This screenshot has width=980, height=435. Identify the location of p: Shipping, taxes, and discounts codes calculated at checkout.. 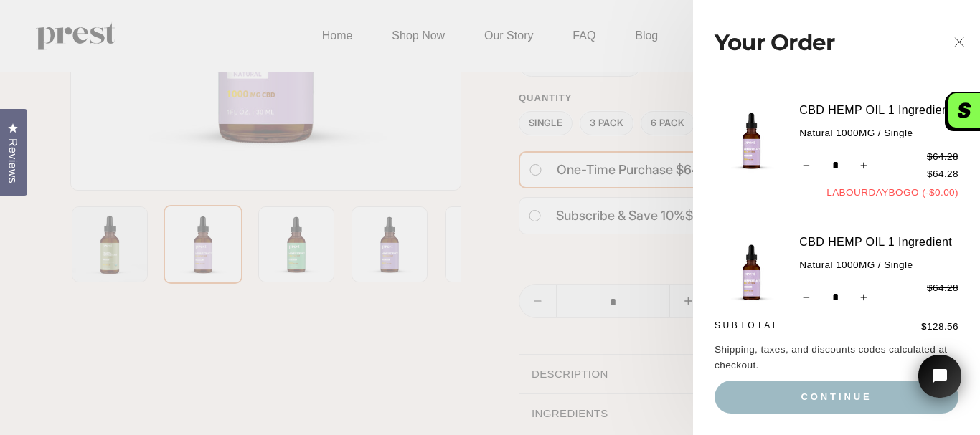
(837, 358).